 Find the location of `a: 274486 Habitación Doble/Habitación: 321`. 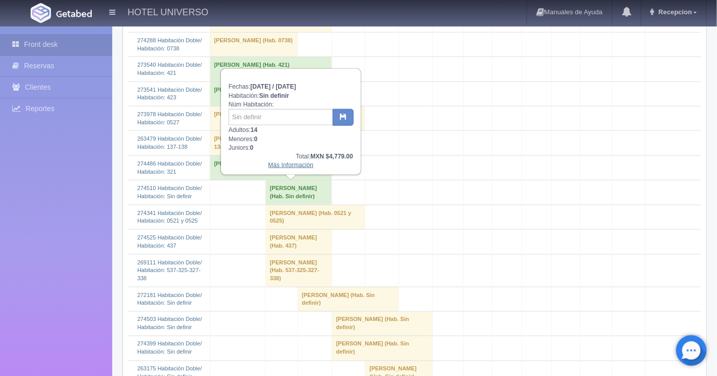

a: 274486 Habitación Doble/Habitación: 321 is located at coordinates (169, 168).